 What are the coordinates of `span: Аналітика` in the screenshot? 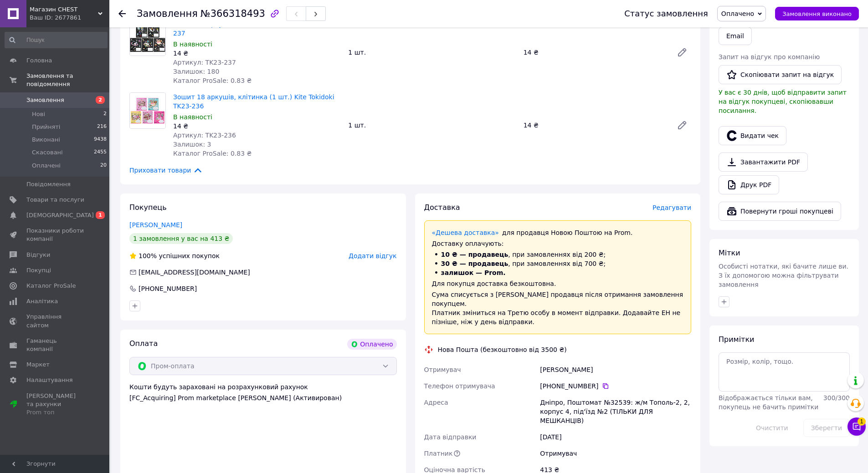 It's located at (42, 301).